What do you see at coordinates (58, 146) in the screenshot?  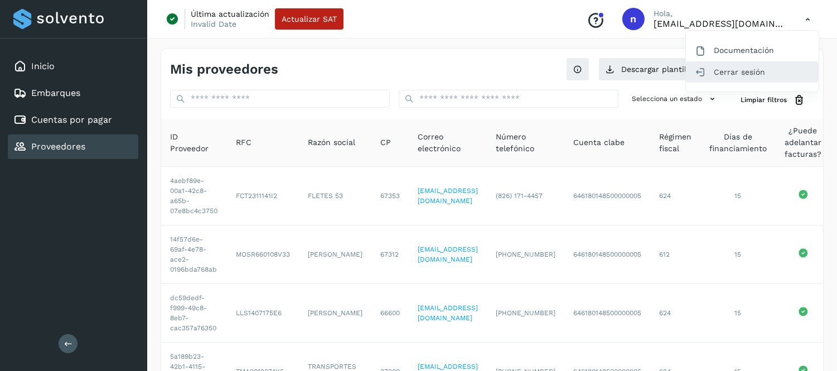 I see `a: Proveedores` at bounding box center [58, 146].